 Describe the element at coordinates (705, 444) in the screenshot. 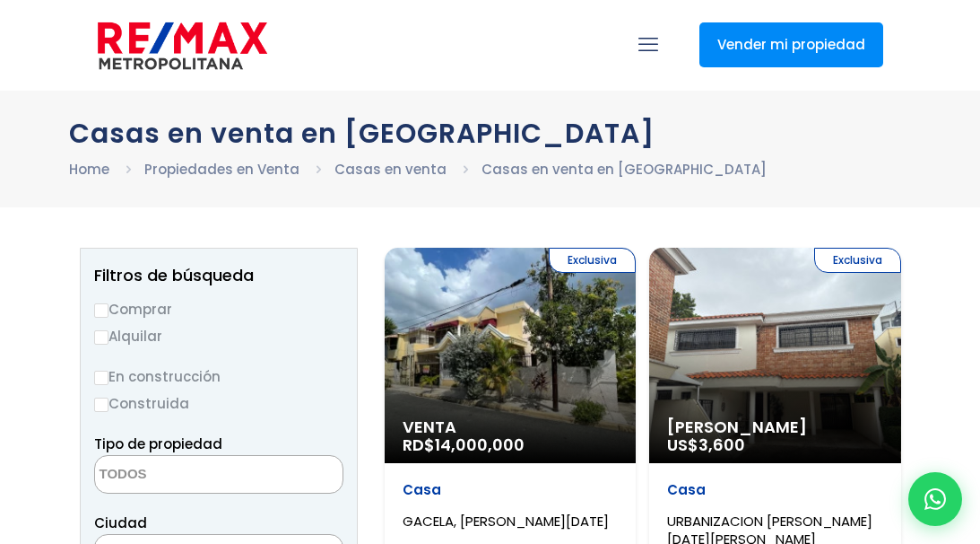

I see `span: US$` at that location.